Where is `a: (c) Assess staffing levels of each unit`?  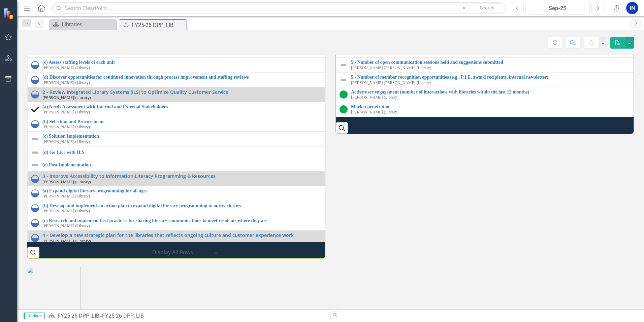 a: (c) Assess staffing levels of each unit is located at coordinates (336, 62).